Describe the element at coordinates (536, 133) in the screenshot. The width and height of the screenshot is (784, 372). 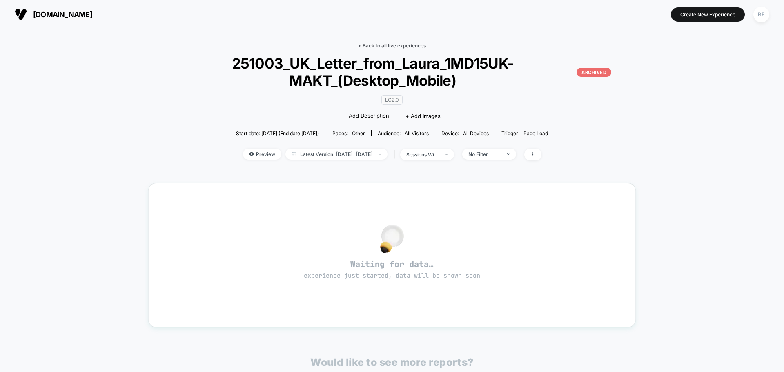
I see `span: Page Load` at that location.